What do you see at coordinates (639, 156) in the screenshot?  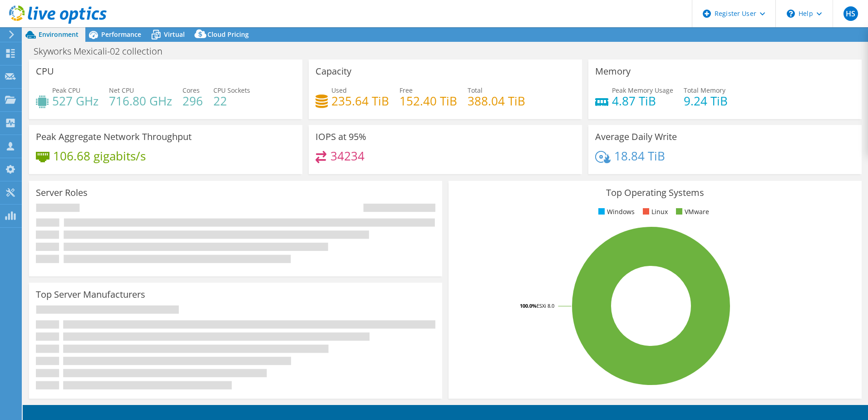 I see `h4: 18.84 TiB` at bounding box center [639, 156].